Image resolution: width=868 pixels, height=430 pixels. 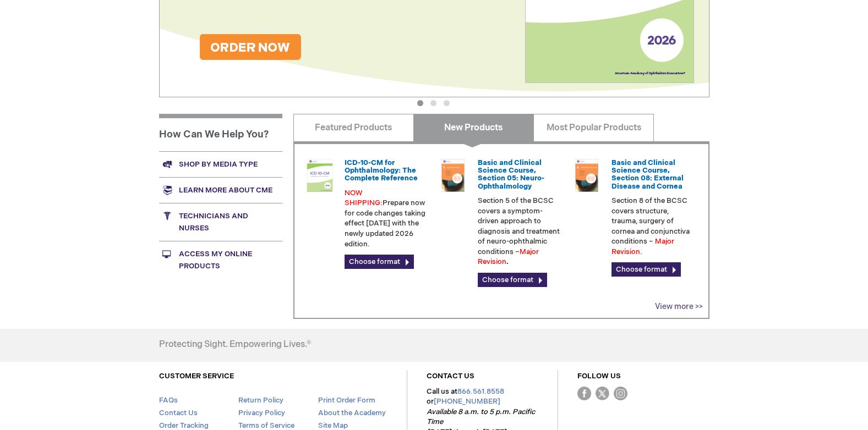 I want to click on button: 3 of 3, so click(x=446, y=103).